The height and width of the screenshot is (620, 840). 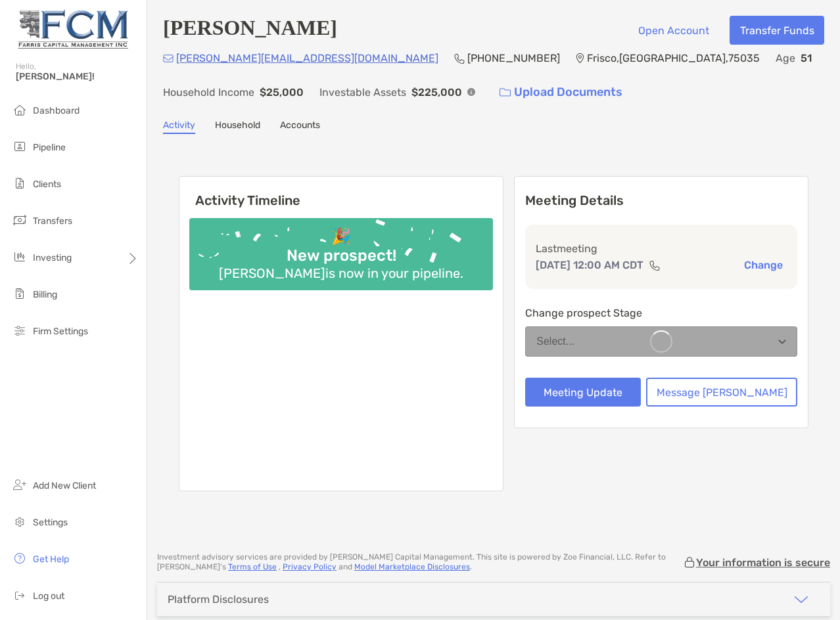 I want to click on a: Privacy Policy, so click(x=310, y=567).